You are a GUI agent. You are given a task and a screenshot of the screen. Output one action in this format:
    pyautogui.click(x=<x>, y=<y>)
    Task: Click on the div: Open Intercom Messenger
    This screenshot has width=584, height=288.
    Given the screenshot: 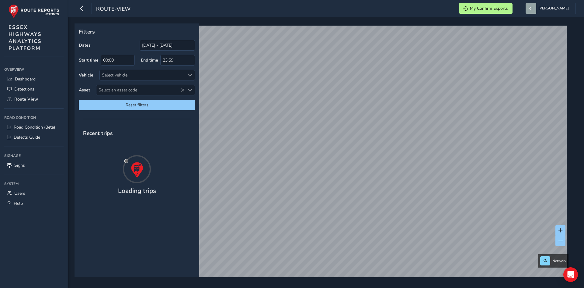 What is the action you would take?
    pyautogui.click(x=571, y=274)
    